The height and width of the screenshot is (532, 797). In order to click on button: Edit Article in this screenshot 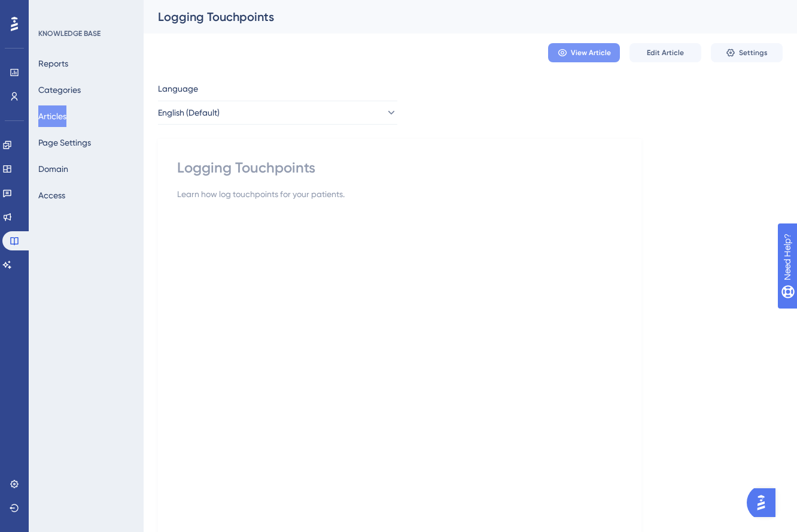, I will do `click(666, 53)`.